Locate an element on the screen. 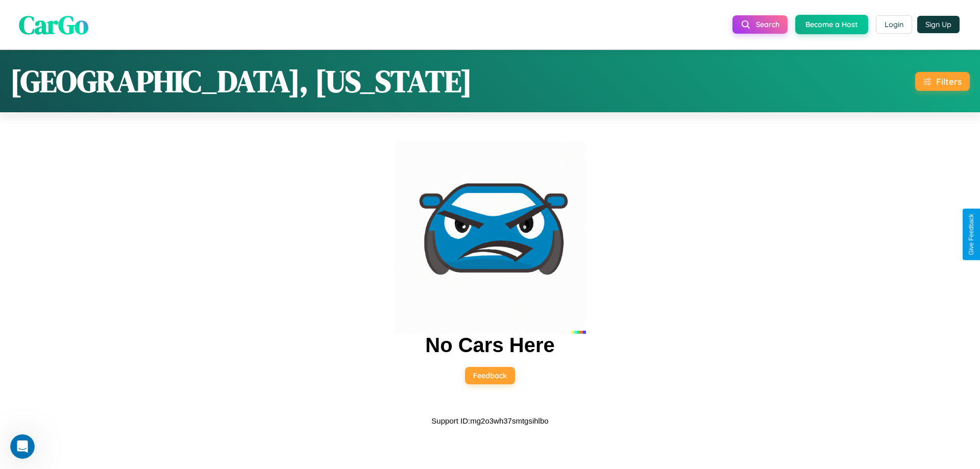 Image resolution: width=980 pixels, height=469 pixels. button: Sign Up is located at coordinates (938, 25).